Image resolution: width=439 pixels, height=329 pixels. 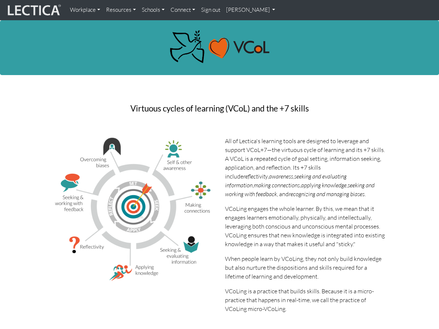 What do you see at coordinates (220, 109) in the screenshot?
I see `h3: Virtuous cycles of learning (VCoL) and the +7 skills` at bounding box center [220, 109].